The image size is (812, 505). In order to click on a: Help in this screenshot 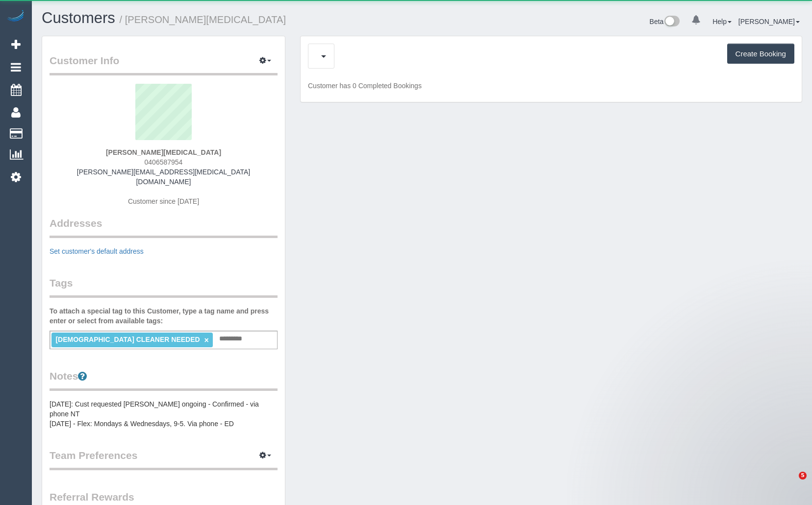, I will do `click(722, 22)`.